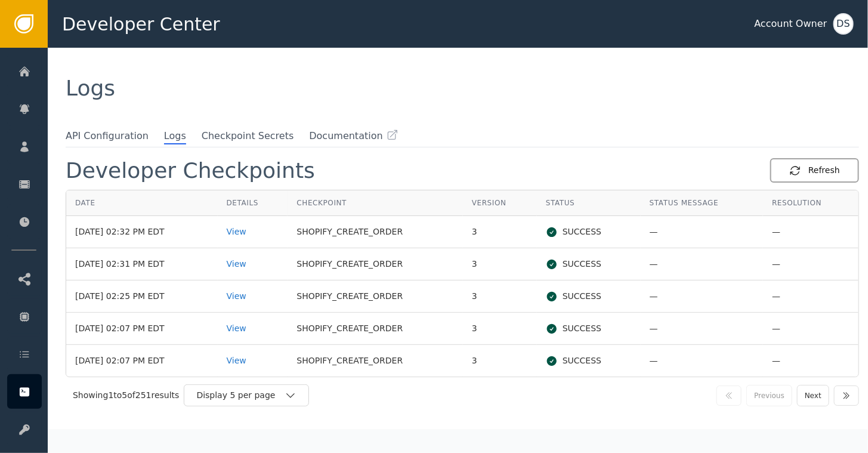 The image size is (868, 453). Describe the element at coordinates (345, 136) in the screenshot. I see `span: Documentation` at that location.